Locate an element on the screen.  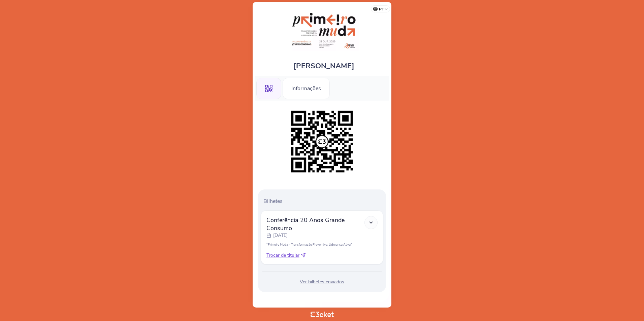
img: Primeiro Muda - Conferência 20 Anos Grande Consumo is located at coordinates (322, 30).